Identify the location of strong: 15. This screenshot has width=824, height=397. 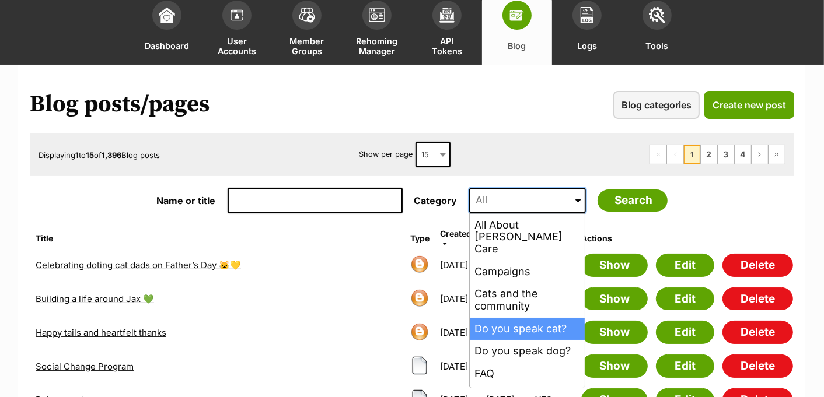
(90, 155).